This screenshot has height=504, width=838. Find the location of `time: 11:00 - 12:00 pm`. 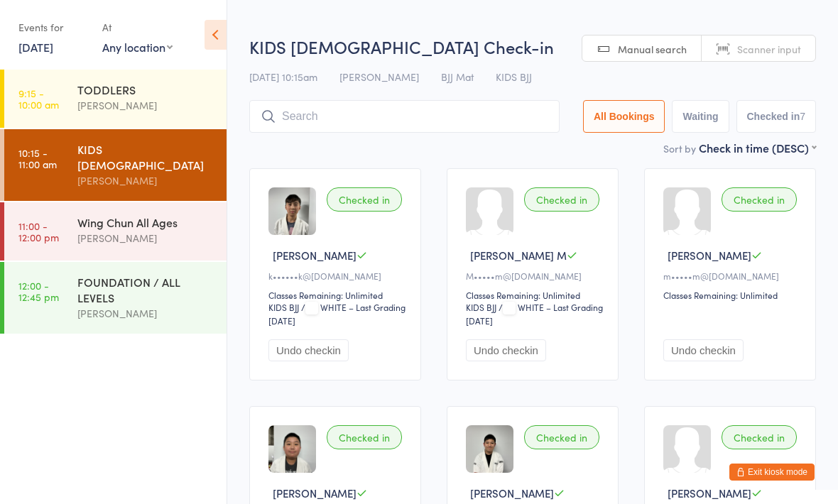

time: 11:00 - 12:00 pm is located at coordinates (39, 231).